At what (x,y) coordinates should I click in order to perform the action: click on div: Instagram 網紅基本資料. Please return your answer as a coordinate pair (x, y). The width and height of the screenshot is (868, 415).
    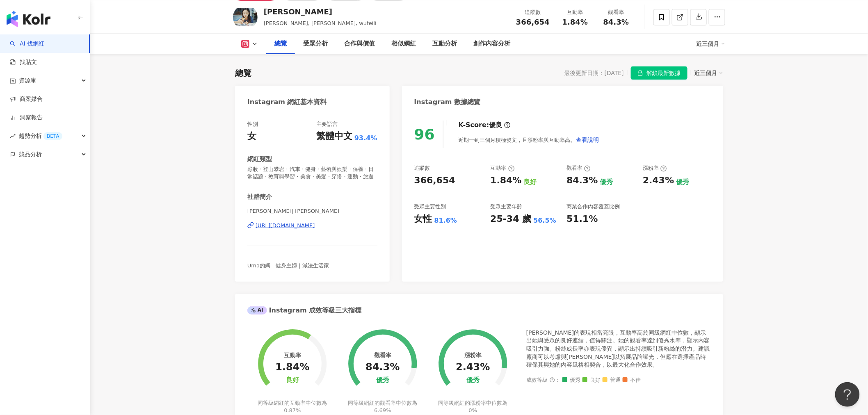
    Looking at the image, I should click on (287, 102).